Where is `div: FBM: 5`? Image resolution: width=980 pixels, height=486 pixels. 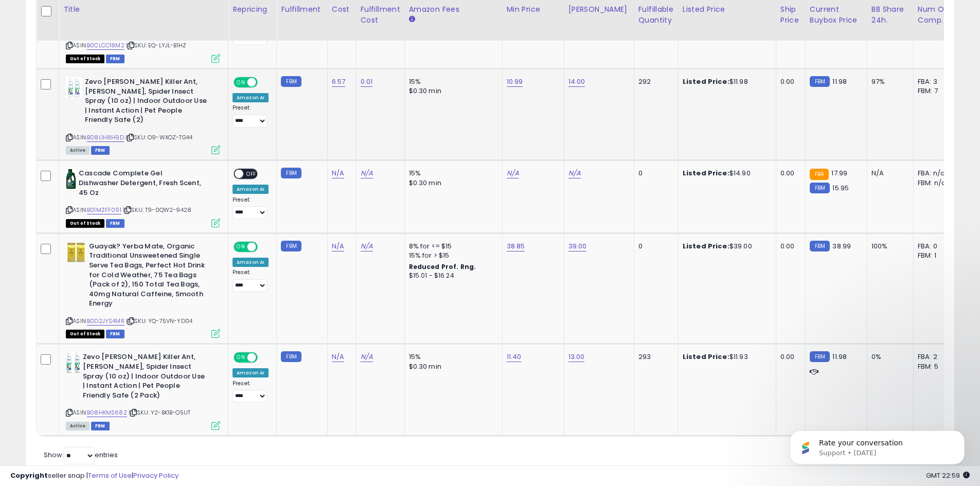 div: FBM: 5 is located at coordinates (934, 366).